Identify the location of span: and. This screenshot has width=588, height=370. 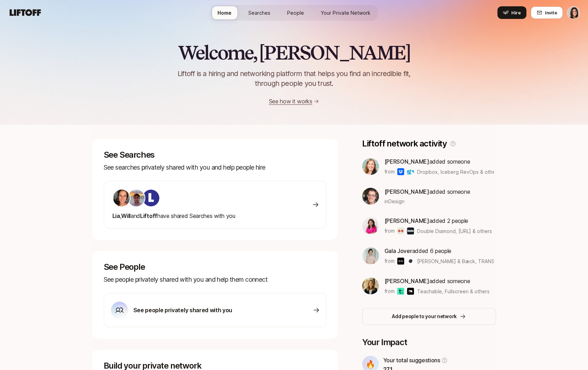
(135, 216).